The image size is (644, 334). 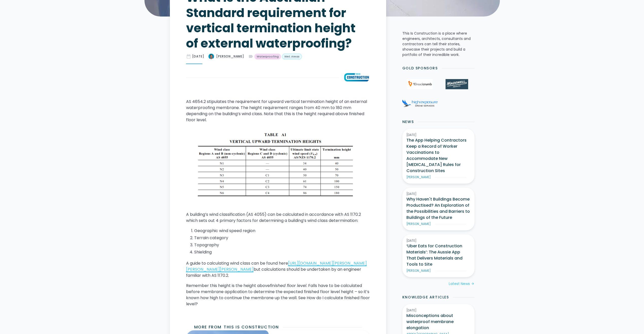 I want to click on a: Waterproofing, so click(x=267, y=57).